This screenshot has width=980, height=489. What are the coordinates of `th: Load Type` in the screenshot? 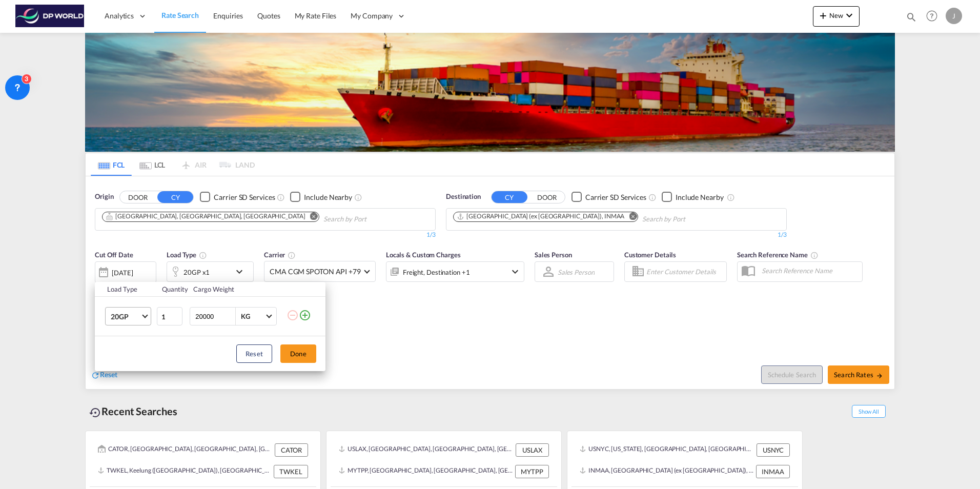 It's located at (125, 289).